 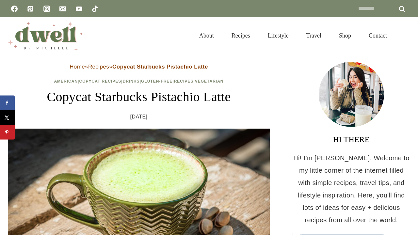 What do you see at coordinates (66, 81) in the screenshot?
I see `a: American` at bounding box center [66, 81].